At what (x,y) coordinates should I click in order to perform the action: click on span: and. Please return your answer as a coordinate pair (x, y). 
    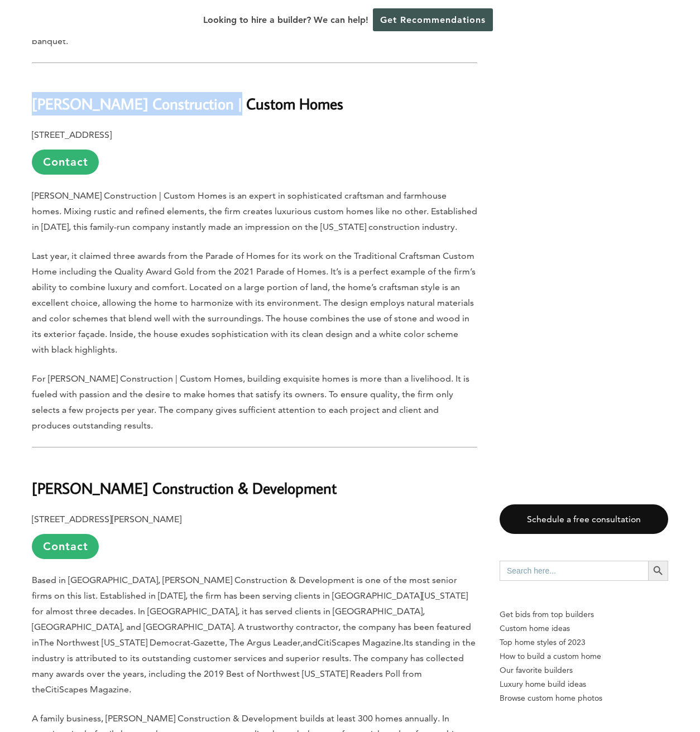
    Looking at the image, I should click on (310, 642).